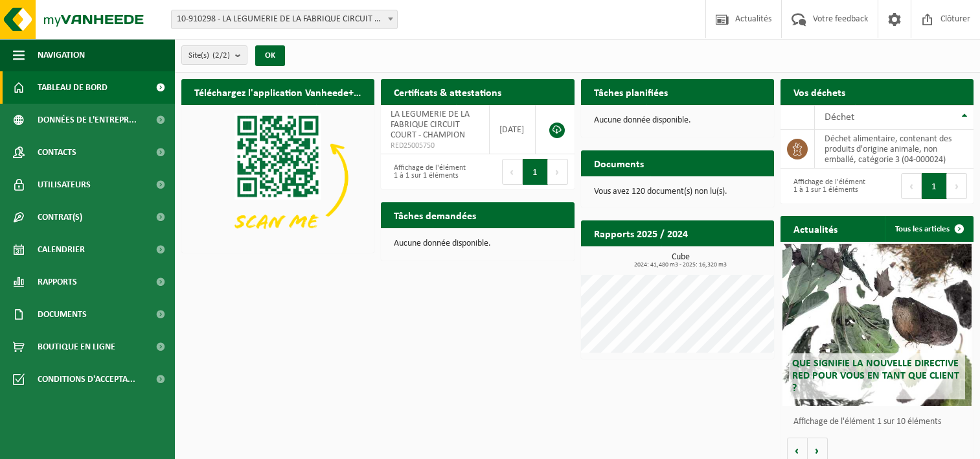 The image size is (980, 459). Describe the element at coordinates (278, 91) in the screenshot. I see `h2: Téléchargez l'application Vanheede+ maintenant!` at that location.